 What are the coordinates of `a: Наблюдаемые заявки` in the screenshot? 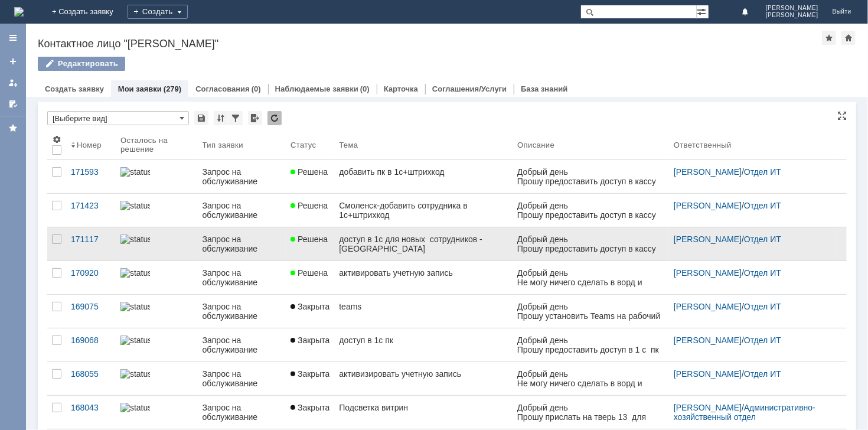 It's located at (316, 89).